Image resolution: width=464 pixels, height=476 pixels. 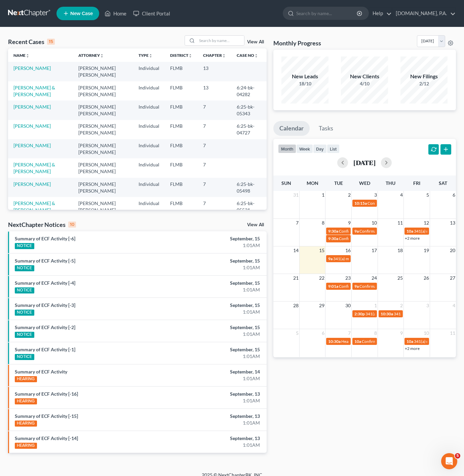 I want to click on span: 10:15a, so click(x=361, y=203).